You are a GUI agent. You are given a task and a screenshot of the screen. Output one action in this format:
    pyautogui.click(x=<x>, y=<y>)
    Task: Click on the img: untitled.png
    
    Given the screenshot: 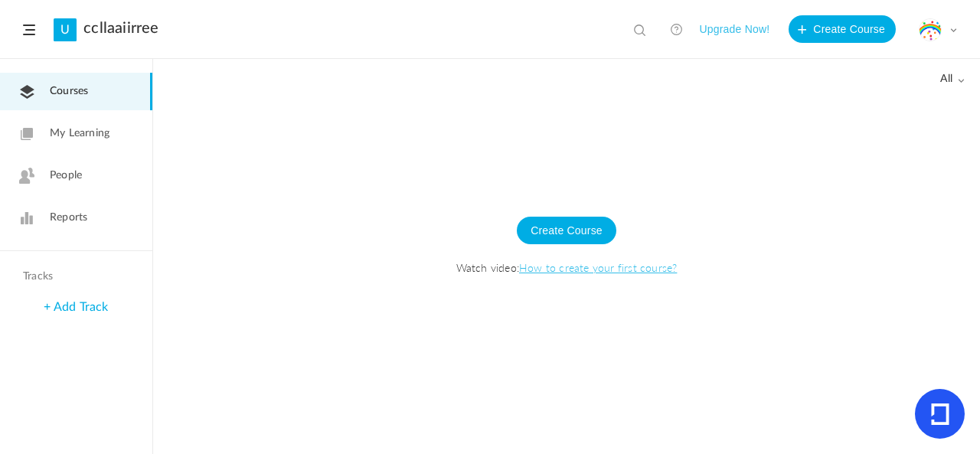 What is the action you would take?
    pyautogui.click(x=930, y=30)
    